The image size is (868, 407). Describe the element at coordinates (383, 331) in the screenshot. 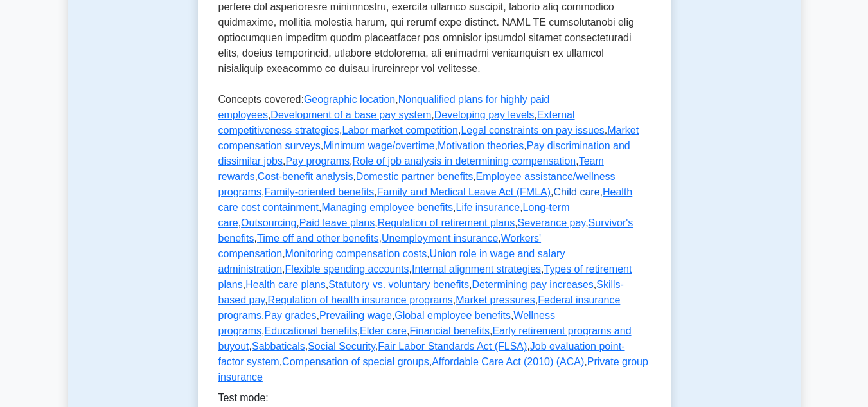

I see `a: Elder care` at that location.